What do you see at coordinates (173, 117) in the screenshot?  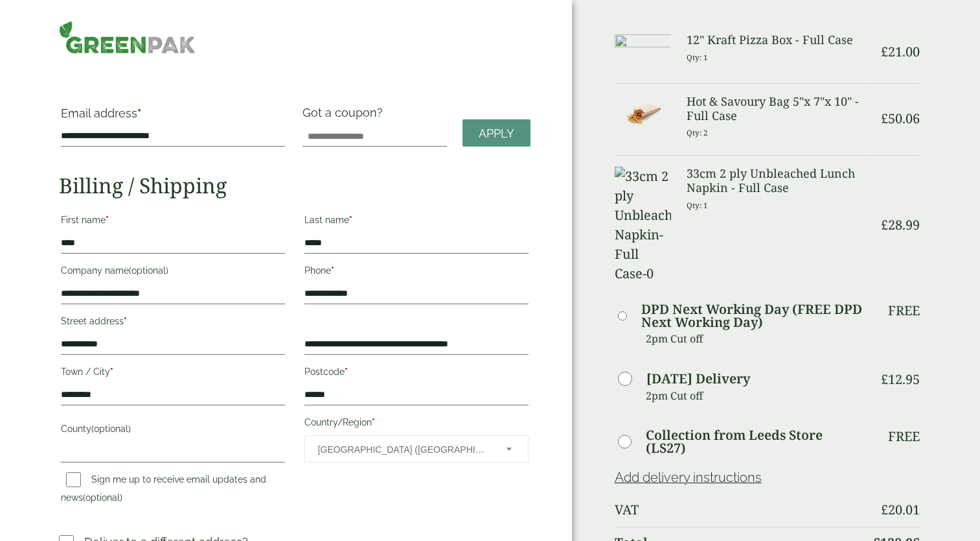 I see `label: Email address` at bounding box center [173, 117].